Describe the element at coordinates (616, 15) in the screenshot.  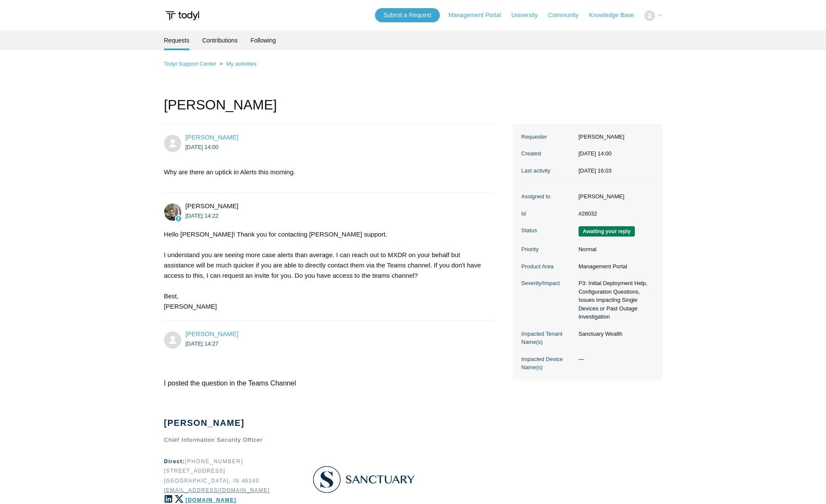
I see `a: Knowledge Base` at that location.